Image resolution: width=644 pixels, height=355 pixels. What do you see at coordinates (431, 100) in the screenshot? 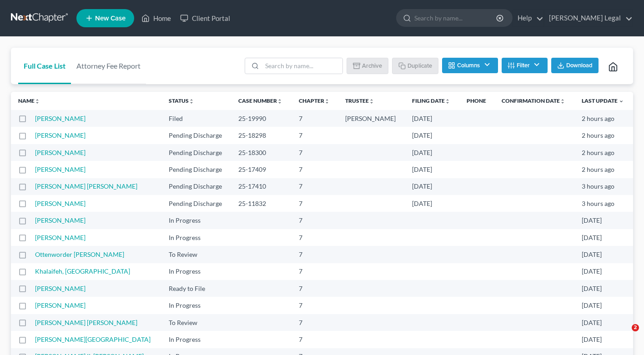
I see `a: Filing Dateunfold_more` at bounding box center [431, 100].